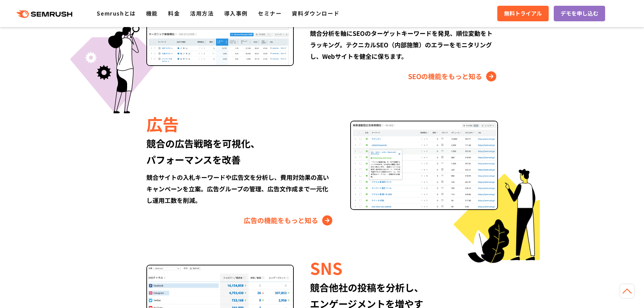 The width and height of the screenshot is (644, 308). What do you see at coordinates (240, 124) in the screenshot?
I see `div: 広告` at bounding box center [240, 124].